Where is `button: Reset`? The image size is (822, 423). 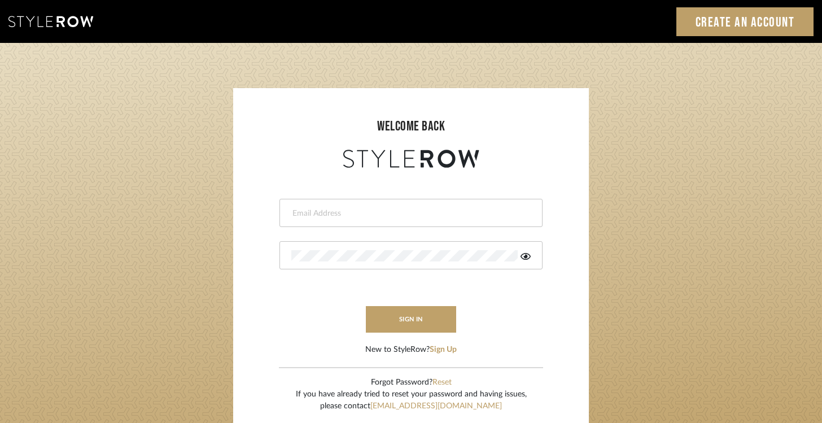
button: Reset is located at coordinates (442, 382).